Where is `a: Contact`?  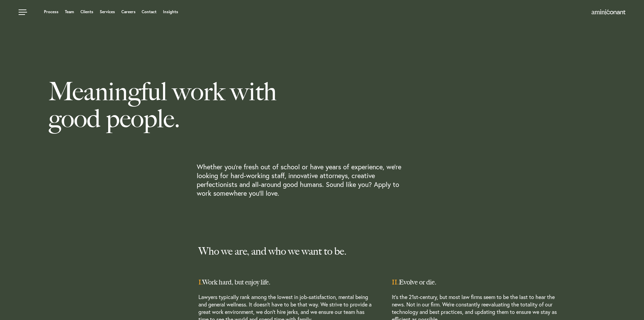
a: Contact is located at coordinates (149, 12).